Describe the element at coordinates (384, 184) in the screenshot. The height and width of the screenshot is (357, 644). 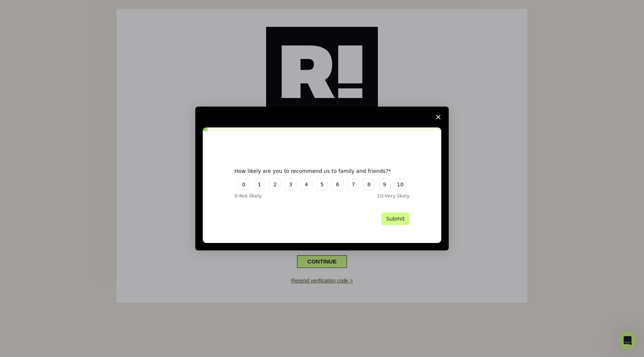
I see `button: 9` at that location.